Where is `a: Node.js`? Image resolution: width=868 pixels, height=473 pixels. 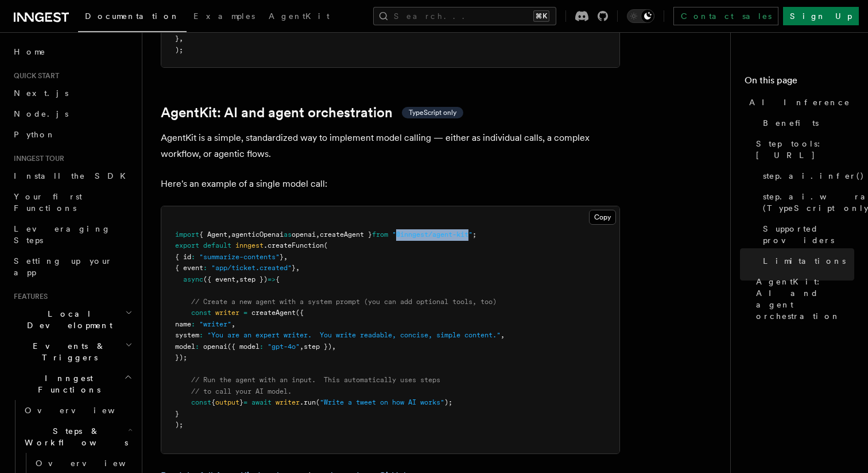 a: Node.js is located at coordinates (72, 114).